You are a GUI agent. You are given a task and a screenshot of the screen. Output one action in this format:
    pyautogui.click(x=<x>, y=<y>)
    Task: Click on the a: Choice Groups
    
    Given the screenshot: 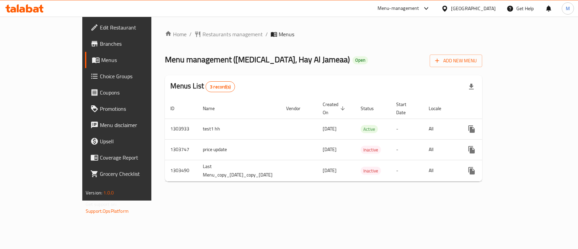 What is the action you would take?
    pyautogui.click(x=132, y=76)
    